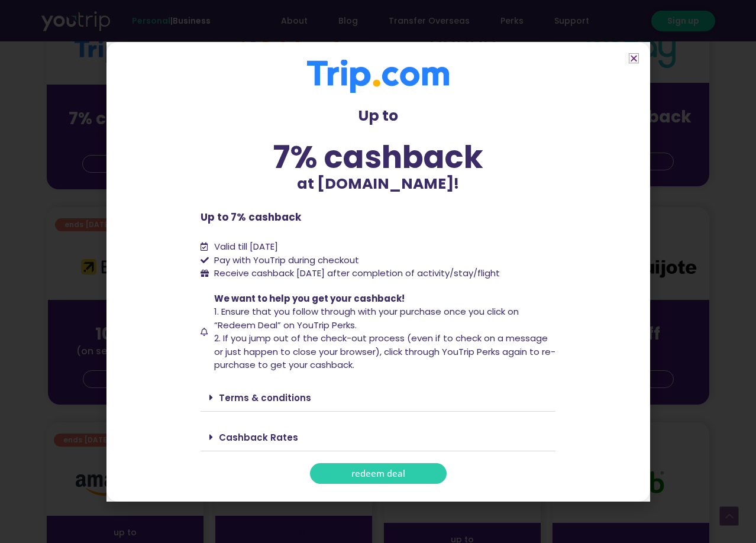 The height and width of the screenshot is (543, 756). I want to click on span: Pay with YouTrip during checkout, so click(285, 260).